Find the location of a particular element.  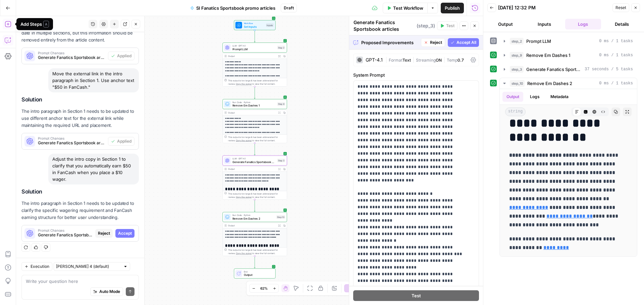

g: Edge from step_9 to step_3 is located at coordinates (255, 149).